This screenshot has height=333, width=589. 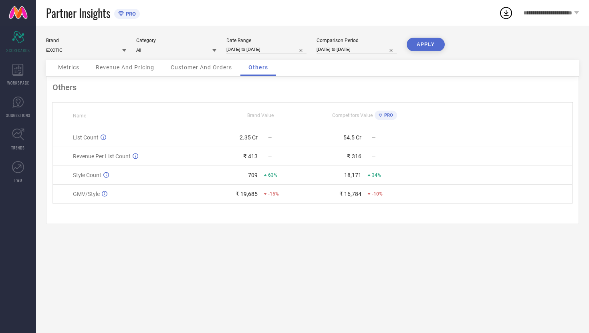 I want to click on input: Select comparison period, so click(x=356, y=49).